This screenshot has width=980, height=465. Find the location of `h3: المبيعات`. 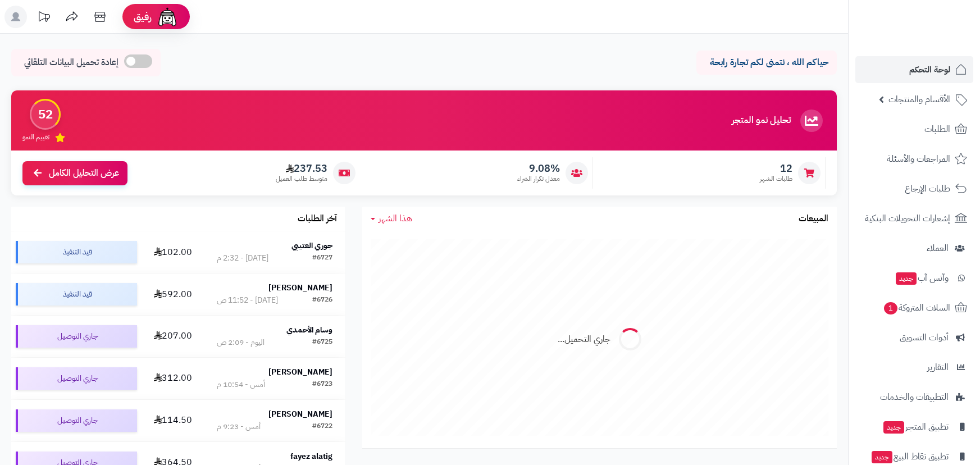

h3: المبيعات is located at coordinates (813, 219).